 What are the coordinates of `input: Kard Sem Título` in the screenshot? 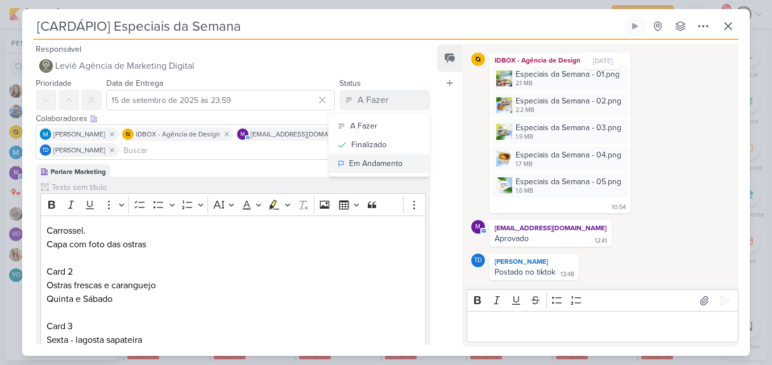 It's located at (328, 26).